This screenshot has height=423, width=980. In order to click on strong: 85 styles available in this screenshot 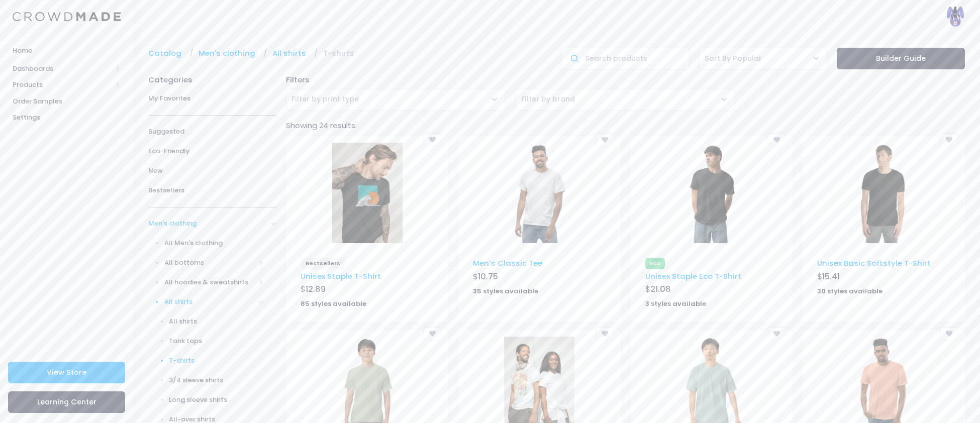, I will do `click(333, 303)`.